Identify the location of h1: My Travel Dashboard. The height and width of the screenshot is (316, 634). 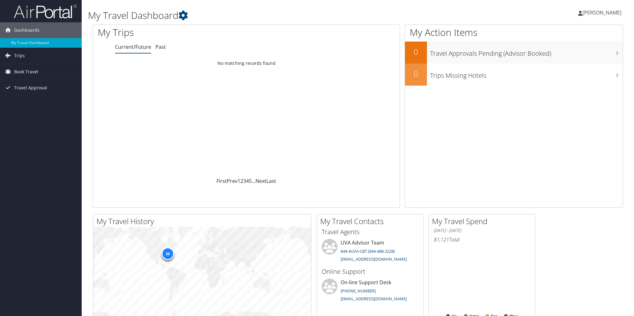
(268, 15).